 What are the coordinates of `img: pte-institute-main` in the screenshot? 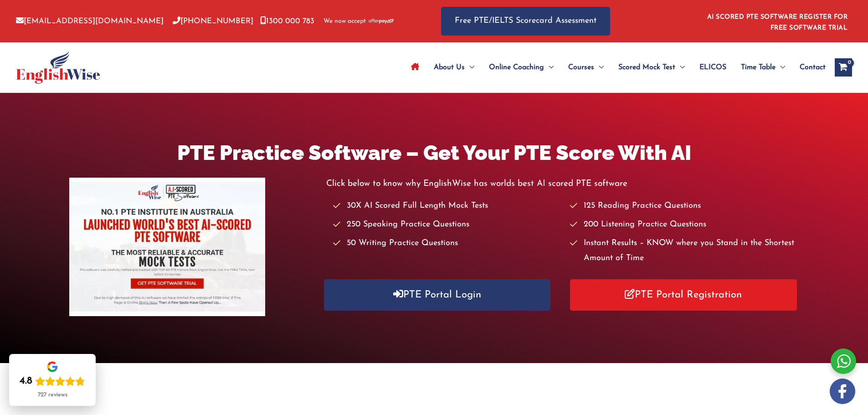 It's located at (167, 247).